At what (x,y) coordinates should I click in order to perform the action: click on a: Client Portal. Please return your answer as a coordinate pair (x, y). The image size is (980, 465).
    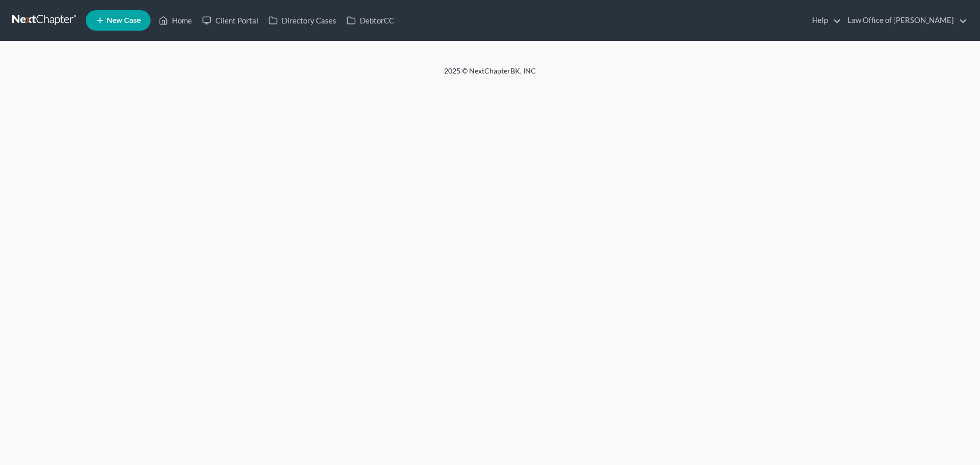
    Looking at the image, I should click on (230, 20).